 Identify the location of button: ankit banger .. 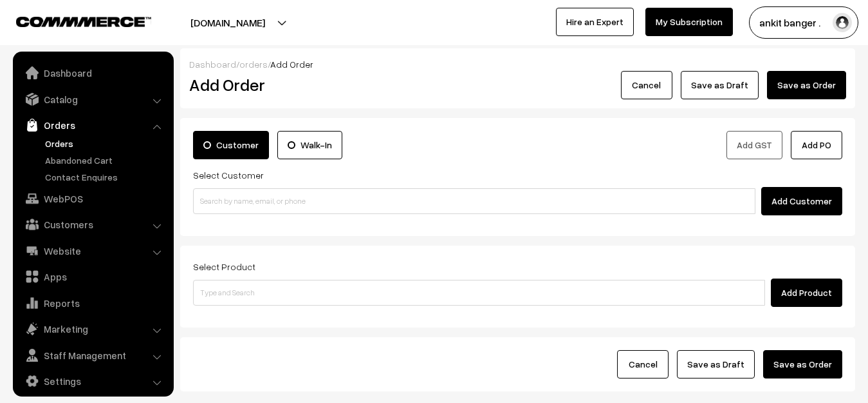
(804, 23).